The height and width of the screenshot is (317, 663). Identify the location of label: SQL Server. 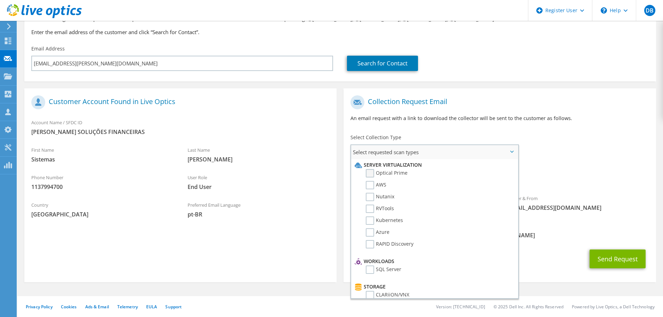
(384, 270).